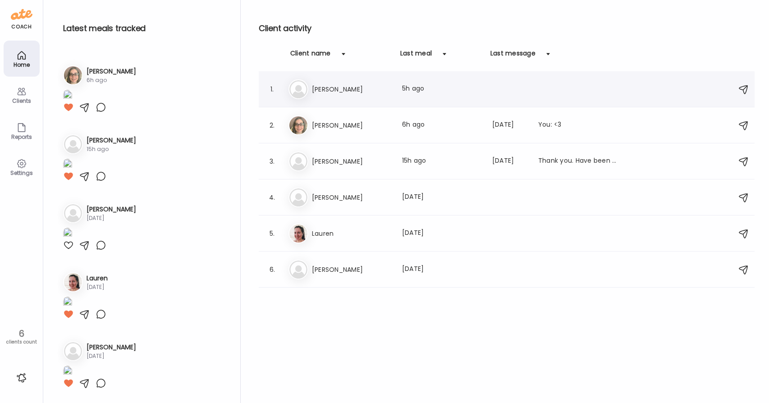  Describe the element at coordinates (578, 125) in the screenshot. I see `div: You: <3` at that location.